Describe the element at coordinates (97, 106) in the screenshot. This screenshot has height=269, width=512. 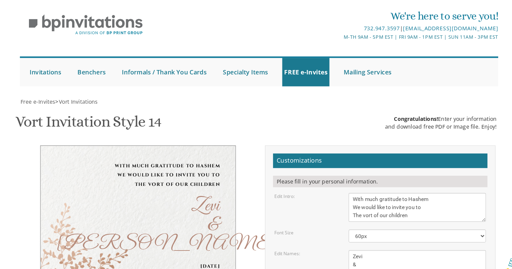
I see `a: Vort Invitations` at that location.